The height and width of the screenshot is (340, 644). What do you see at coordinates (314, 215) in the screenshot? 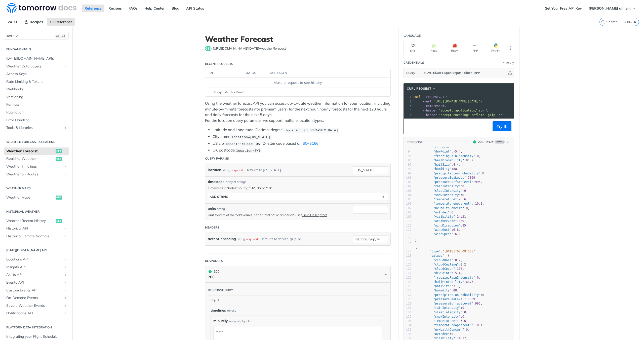
I see `a: Field Descriptors` at bounding box center [314, 215].